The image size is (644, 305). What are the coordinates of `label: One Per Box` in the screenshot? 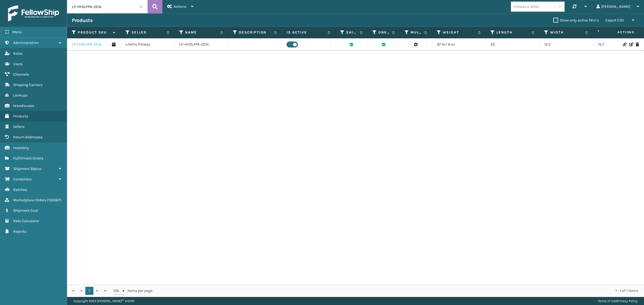 It's located at (384, 32).